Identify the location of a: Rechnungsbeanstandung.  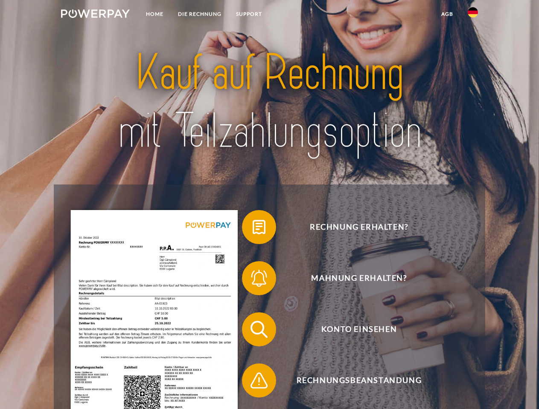
(353, 381).